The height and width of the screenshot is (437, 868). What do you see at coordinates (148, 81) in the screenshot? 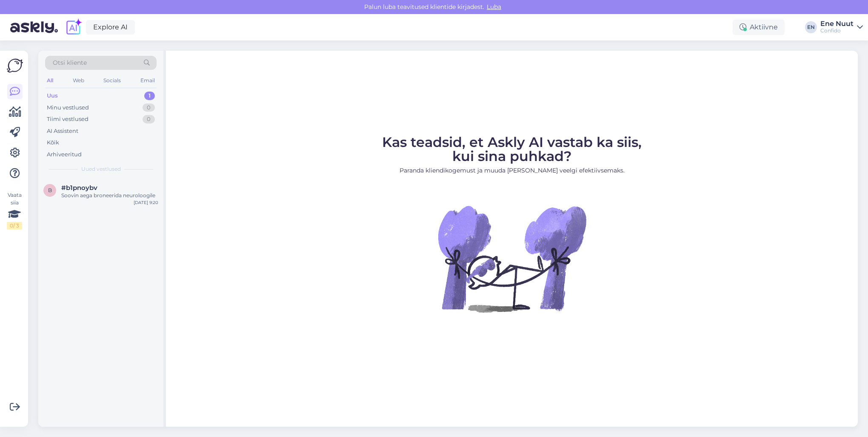
I see `div: Email` at bounding box center [148, 81].